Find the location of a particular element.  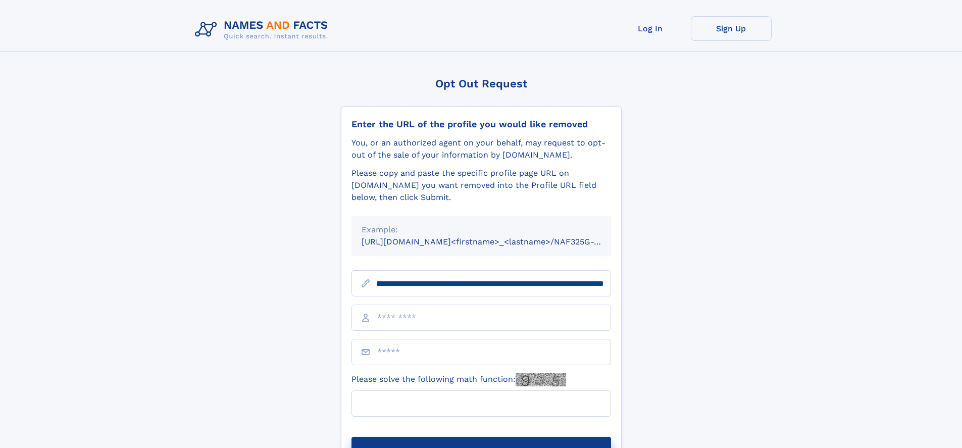

label: Please solve the following math function: is located at coordinates (458, 380).